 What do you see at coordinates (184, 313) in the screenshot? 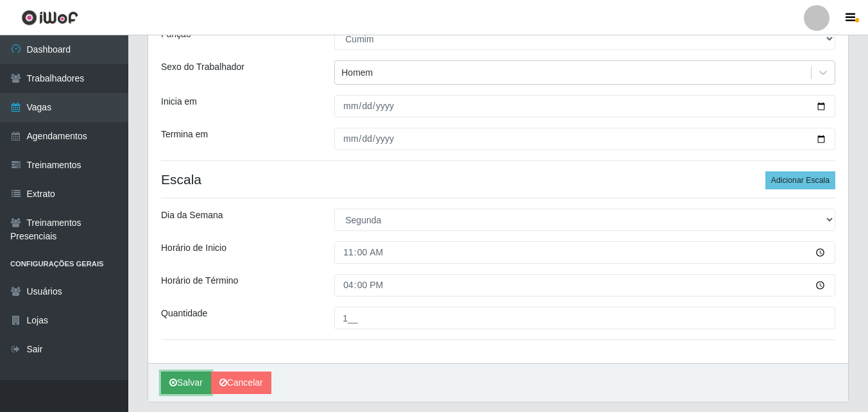
I see `label: Quantidade` at bounding box center [184, 313].